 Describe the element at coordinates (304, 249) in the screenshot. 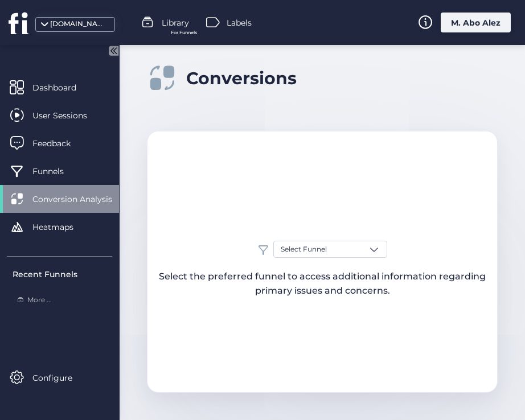

I see `span: Select Funnel` at that location.